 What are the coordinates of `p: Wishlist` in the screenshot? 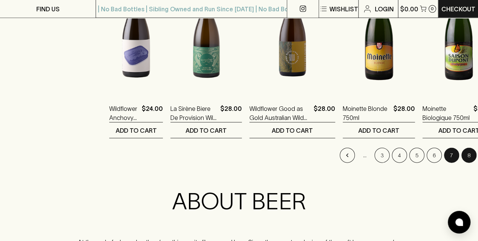 It's located at (344, 9).